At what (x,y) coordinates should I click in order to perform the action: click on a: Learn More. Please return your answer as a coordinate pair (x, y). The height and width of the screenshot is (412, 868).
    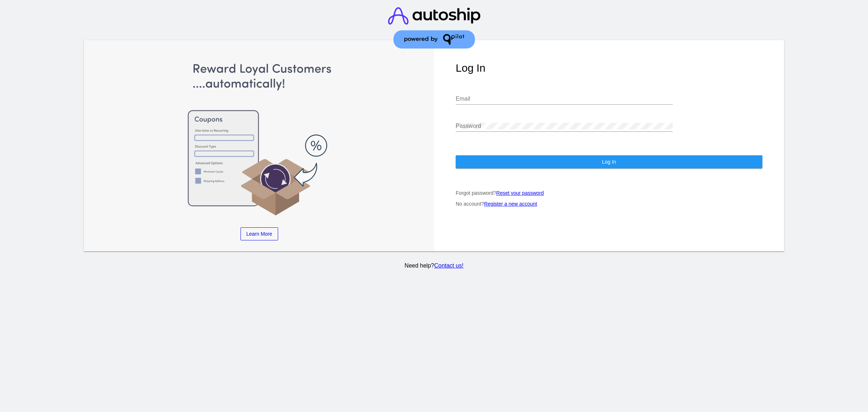
    Looking at the image, I should click on (259, 234).